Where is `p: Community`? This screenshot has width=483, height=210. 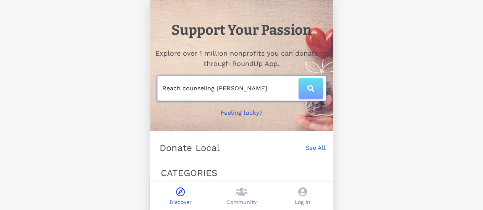
p: Community is located at coordinates (241, 202).